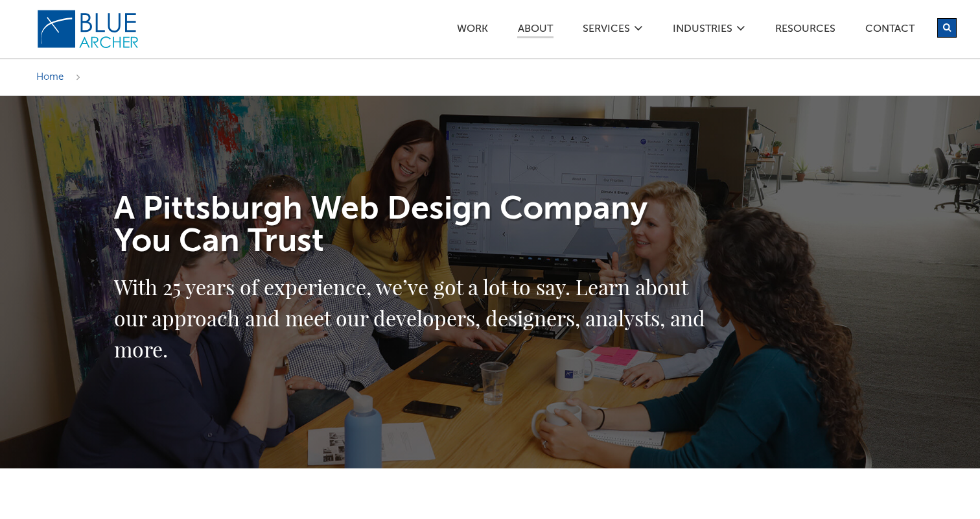  What do you see at coordinates (606, 31) in the screenshot?
I see `a: SERVICES` at bounding box center [606, 31].